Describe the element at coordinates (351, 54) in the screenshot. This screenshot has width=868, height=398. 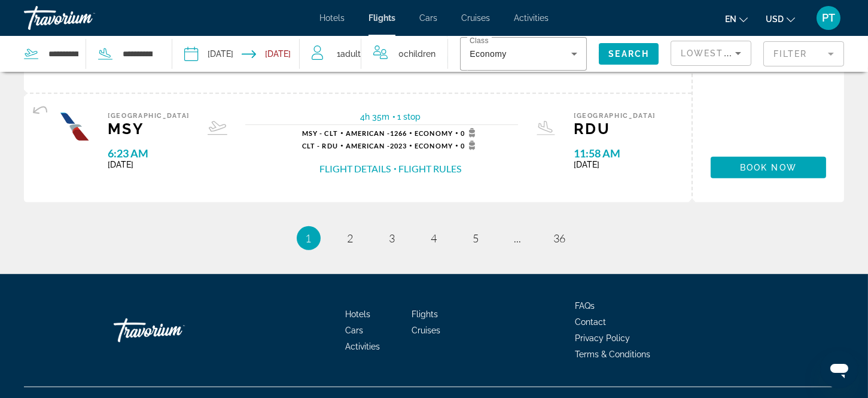
I see `span: Adult` at that location.